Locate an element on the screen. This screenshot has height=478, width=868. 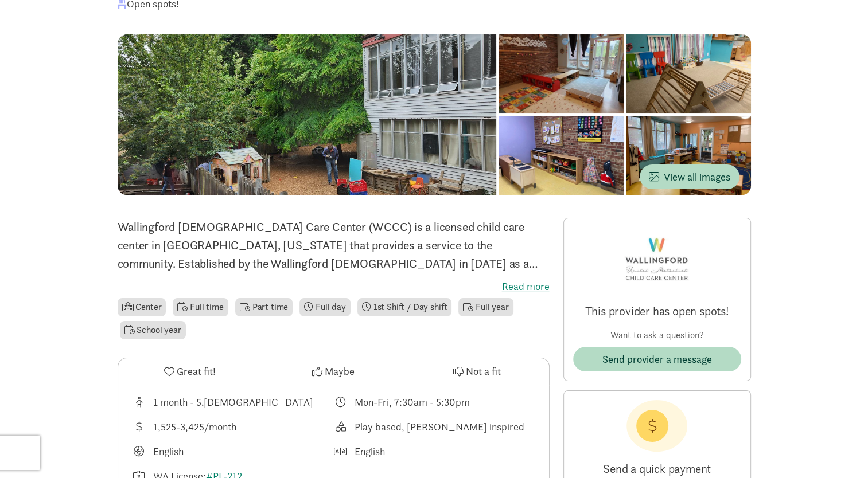
span: View all images is located at coordinates (690, 177).